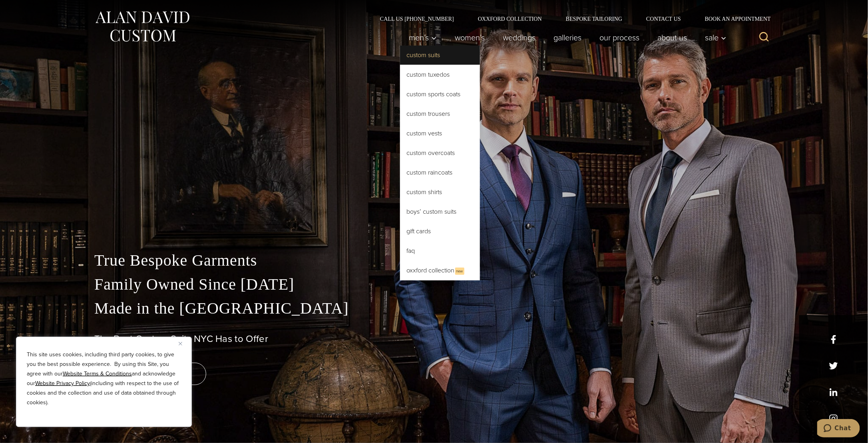 The width and height of the screenshot is (868, 443). I want to click on a: Custom Overcoats, so click(440, 153).